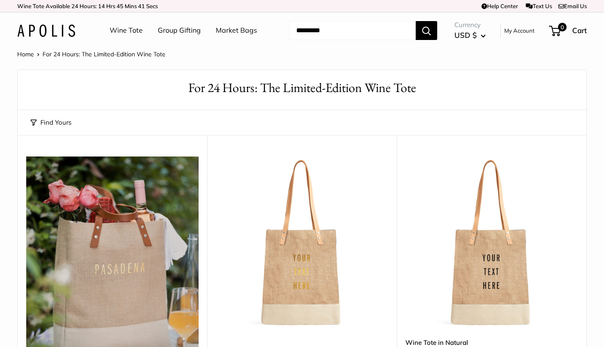 This screenshot has width=604, height=347. Describe the element at coordinates (520, 31) in the screenshot. I see `a: My Account` at that location.